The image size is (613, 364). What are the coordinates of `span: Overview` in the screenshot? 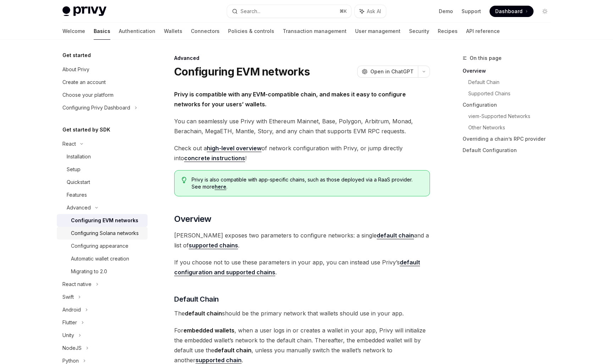 It's located at (193, 219).